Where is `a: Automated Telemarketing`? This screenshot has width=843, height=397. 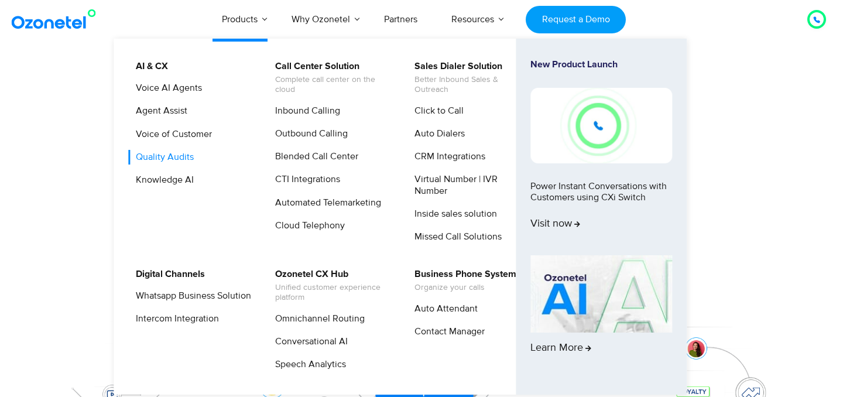
a: Automated Telemarketing is located at coordinates (325, 202).